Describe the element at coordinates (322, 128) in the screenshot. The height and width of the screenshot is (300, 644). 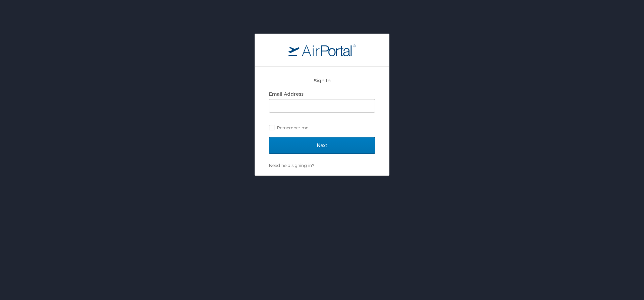
I see `label: Remember me` at that location.